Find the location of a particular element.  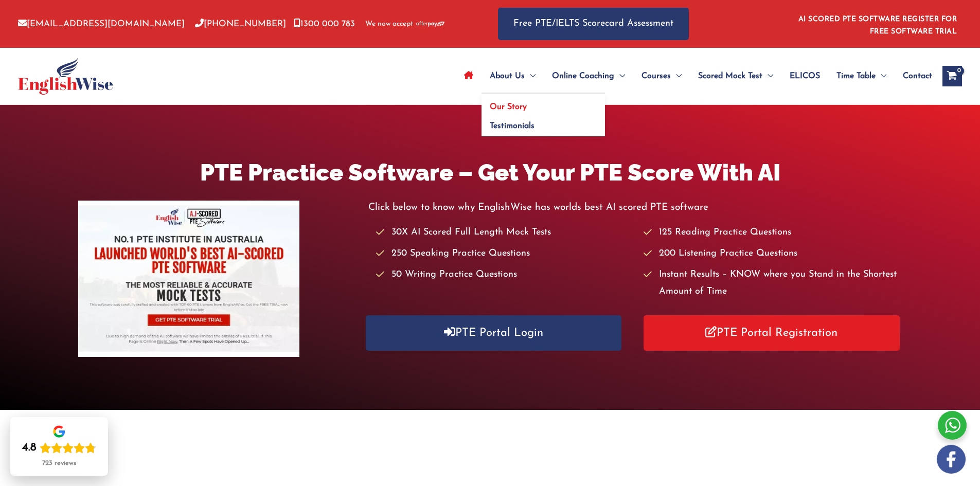

a: AI SCORED PTE SOFTWARE REGISTER FOR FREE SOFTWARE TRIAL is located at coordinates (878, 25).